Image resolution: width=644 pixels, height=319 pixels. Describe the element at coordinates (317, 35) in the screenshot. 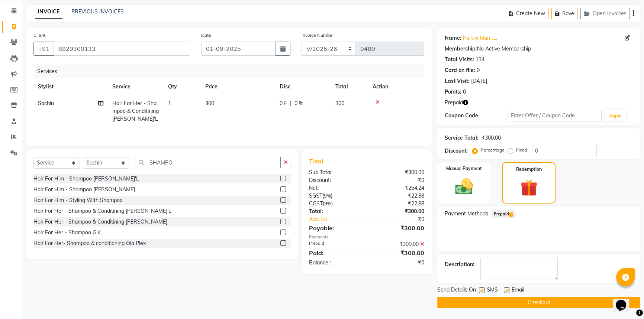

I see `label: Invoice Number` at that location.